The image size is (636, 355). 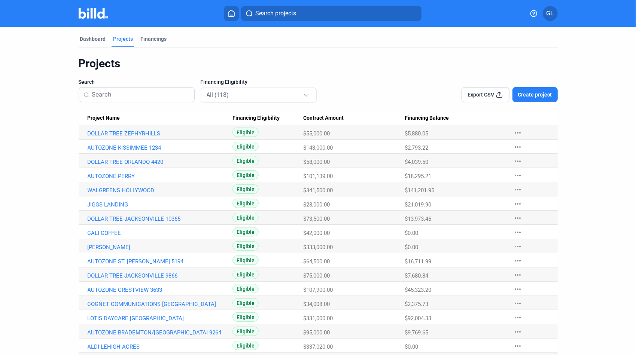 What do you see at coordinates (87, 82) in the screenshot?
I see `span: Search` at bounding box center [87, 82].